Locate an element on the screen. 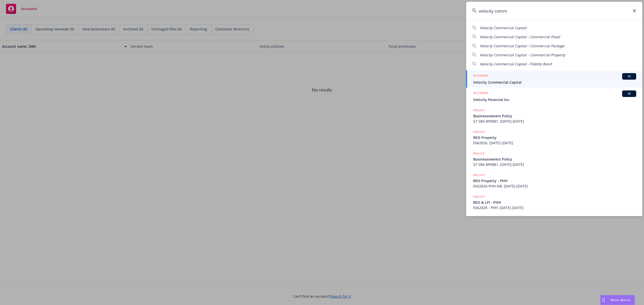 Image resolution: width=644 pixels, height=305 pixels. span: Velocity Commercial Capital - Commercial Property is located at coordinates (522, 55).